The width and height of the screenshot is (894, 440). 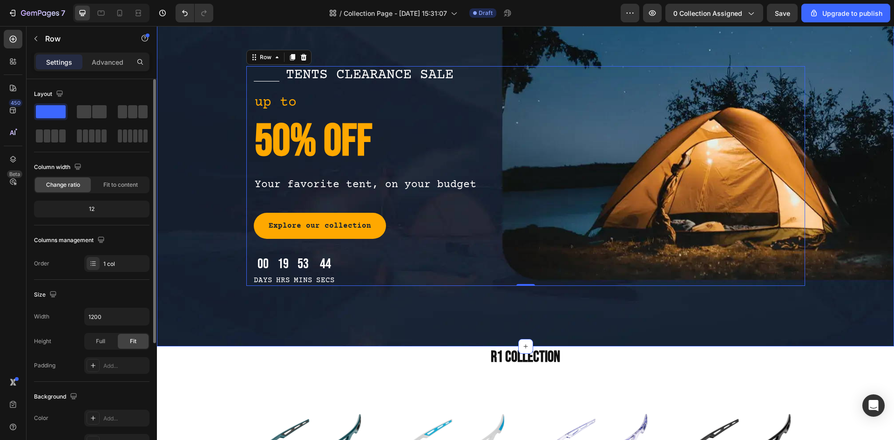 What do you see at coordinates (56, 397) in the screenshot?
I see `div: Background` at bounding box center [56, 397].